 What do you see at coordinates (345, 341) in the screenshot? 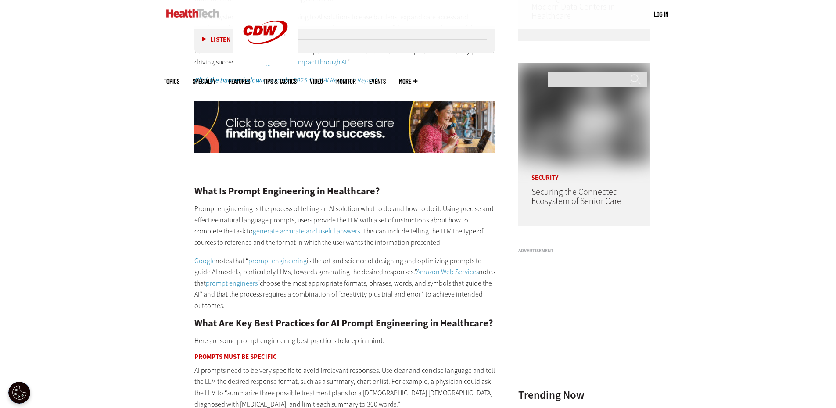
I see `p: Here are some prompt engineering best practices to keep in mind:` at bounding box center [345, 341].